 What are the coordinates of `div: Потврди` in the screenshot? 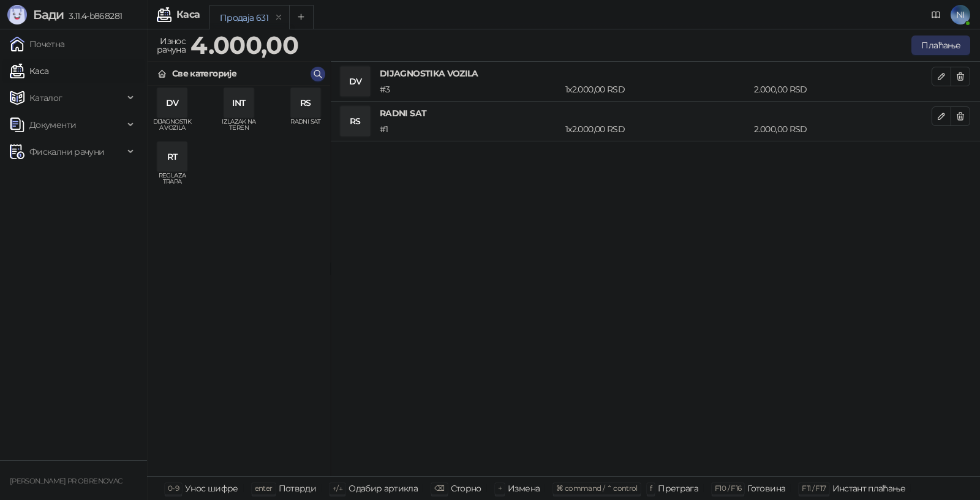 It's located at (298, 488).